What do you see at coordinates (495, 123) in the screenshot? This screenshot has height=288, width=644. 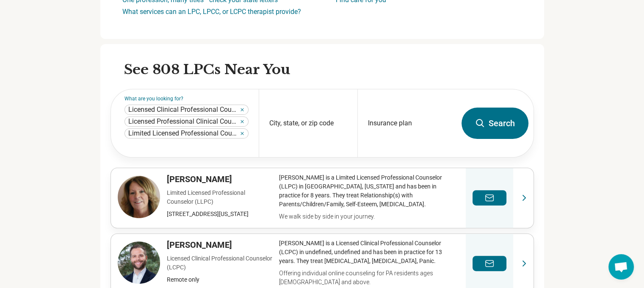 I see `button: Search` at bounding box center [495, 123].